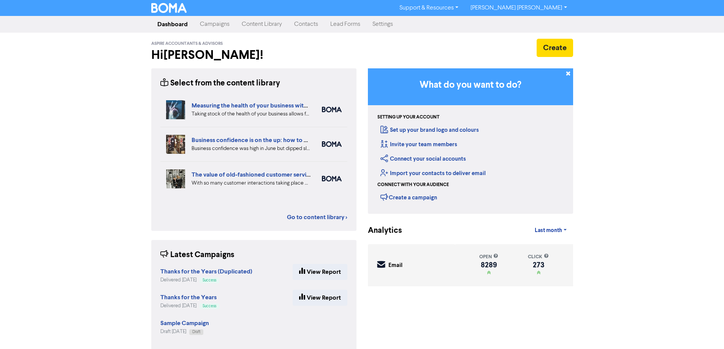  What do you see at coordinates (206, 272) in the screenshot?
I see `a: Thanks for the Years (Duplicated)` at bounding box center [206, 272].